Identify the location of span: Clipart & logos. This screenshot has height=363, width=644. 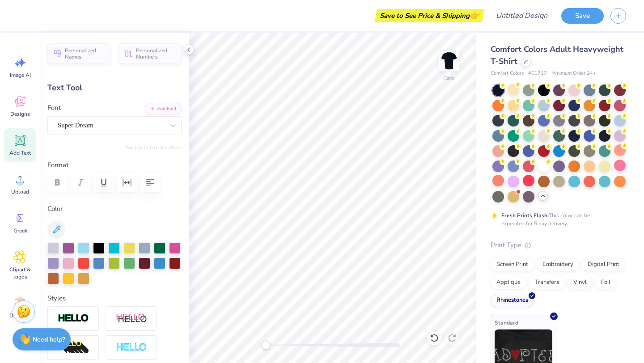
(20, 274).